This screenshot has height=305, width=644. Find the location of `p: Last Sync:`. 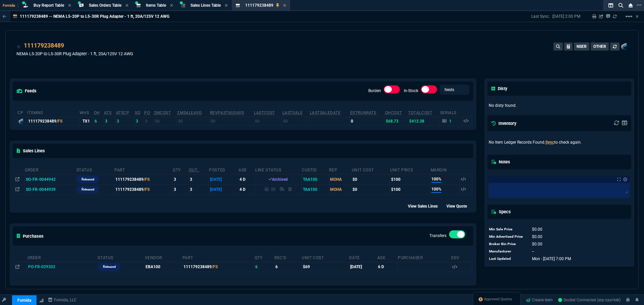

p: Last Sync: is located at coordinates (541, 16).